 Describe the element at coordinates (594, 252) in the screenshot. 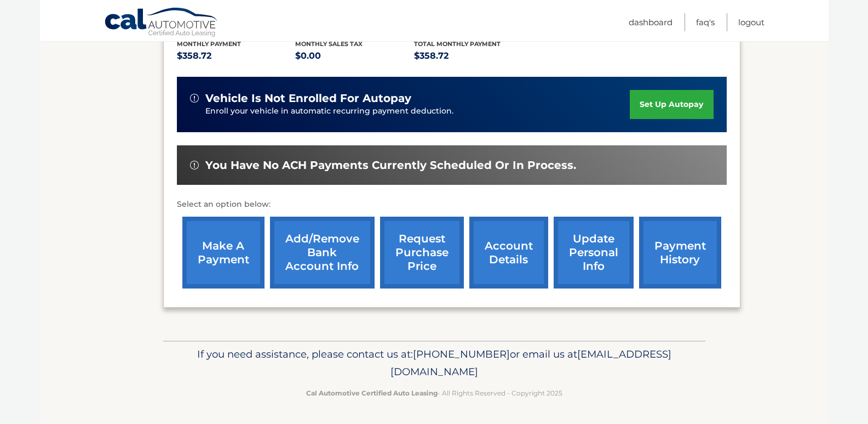

I see `a: update personal info` at that location.